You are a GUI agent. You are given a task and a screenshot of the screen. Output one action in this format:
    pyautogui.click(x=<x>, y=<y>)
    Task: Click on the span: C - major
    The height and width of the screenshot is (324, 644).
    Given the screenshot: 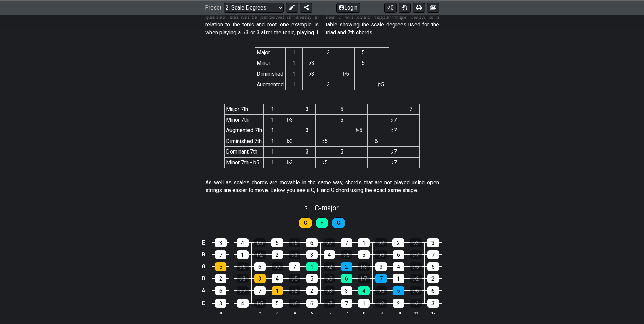 What is the action you would take?
    pyautogui.click(x=326, y=208)
    